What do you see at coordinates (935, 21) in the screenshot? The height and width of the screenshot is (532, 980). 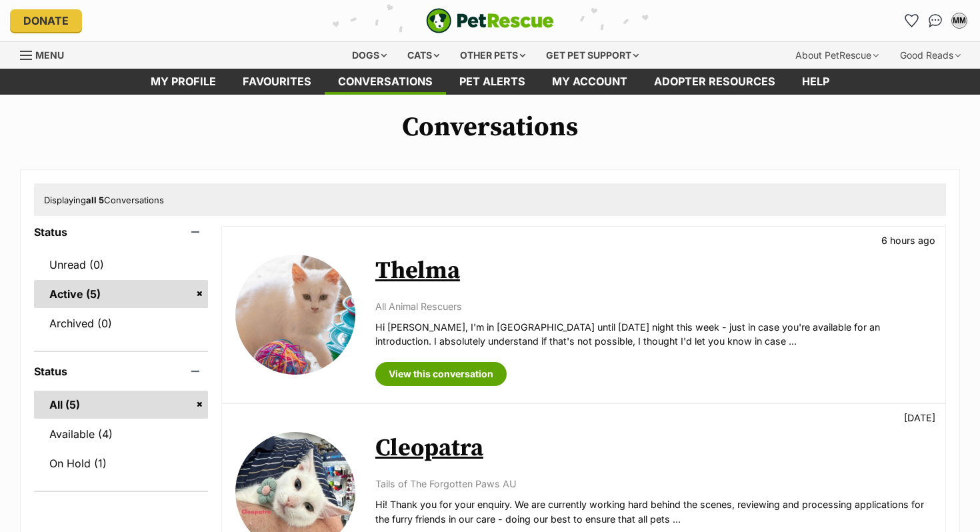 I see `ul: Account quick links` at bounding box center [935, 21].